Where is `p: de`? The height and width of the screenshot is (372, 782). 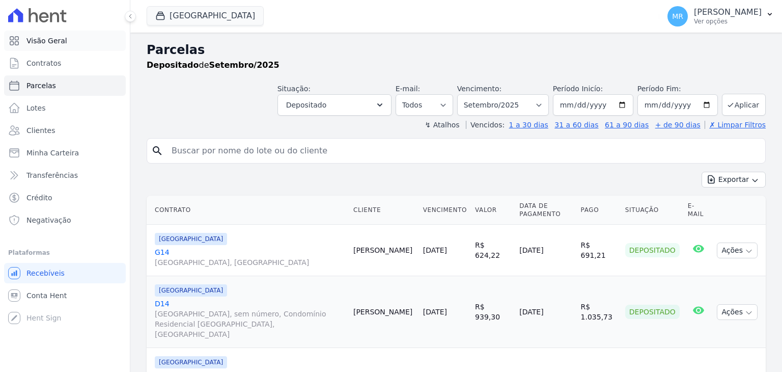
p: de is located at coordinates (213, 65).